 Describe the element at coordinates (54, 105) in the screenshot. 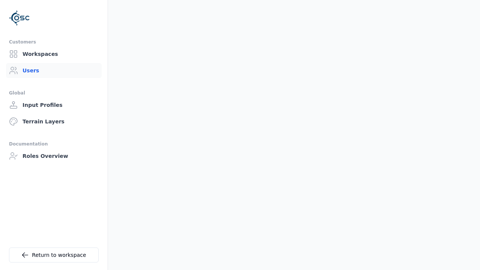

I see `a: Input Profiles` at that location.